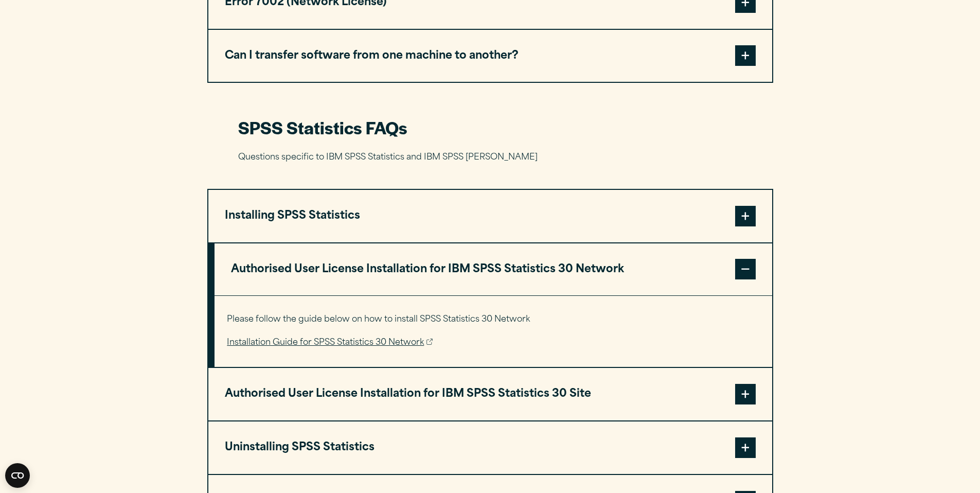 The image size is (980, 493). I want to click on button: Uninstalling SPSS Statistics, so click(491, 448).